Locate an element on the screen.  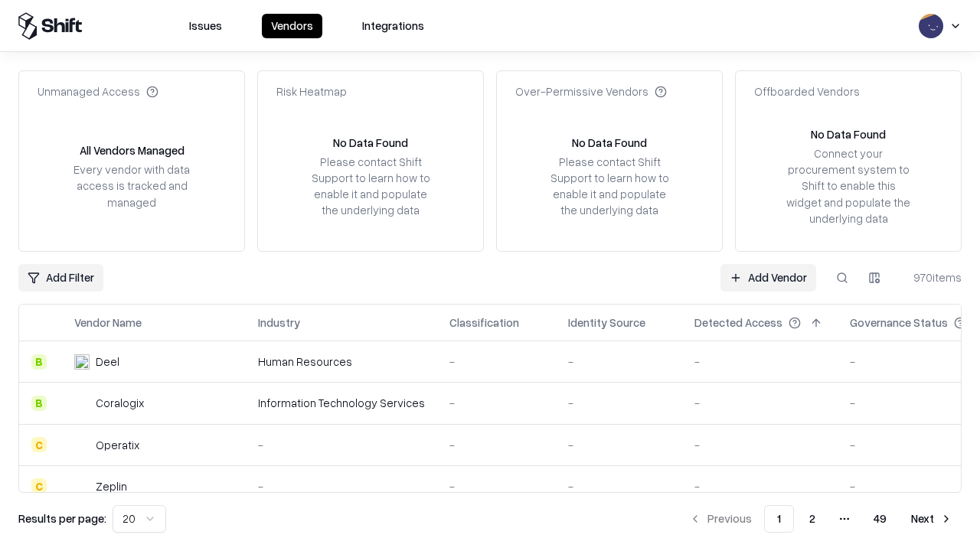
div: Classification is located at coordinates (484, 322).